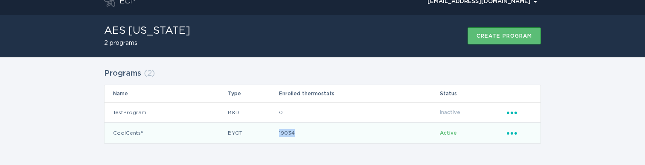  What do you see at coordinates (473, 93) in the screenshot?
I see `th: Status` at bounding box center [473, 93].